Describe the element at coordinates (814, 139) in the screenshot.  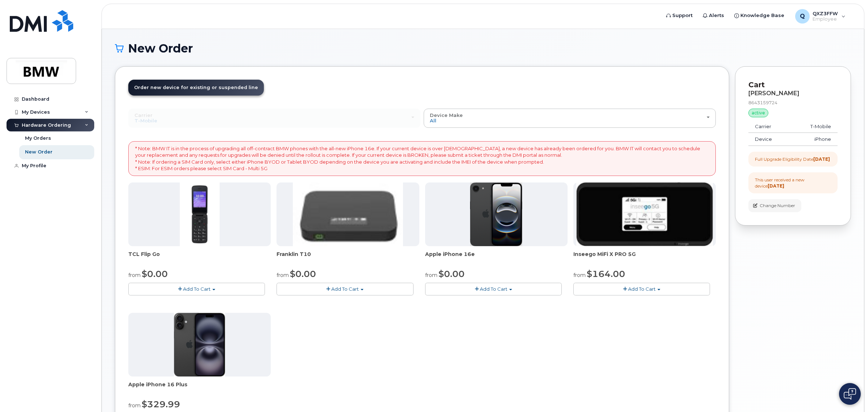
I see `td: iPhone` at that location.